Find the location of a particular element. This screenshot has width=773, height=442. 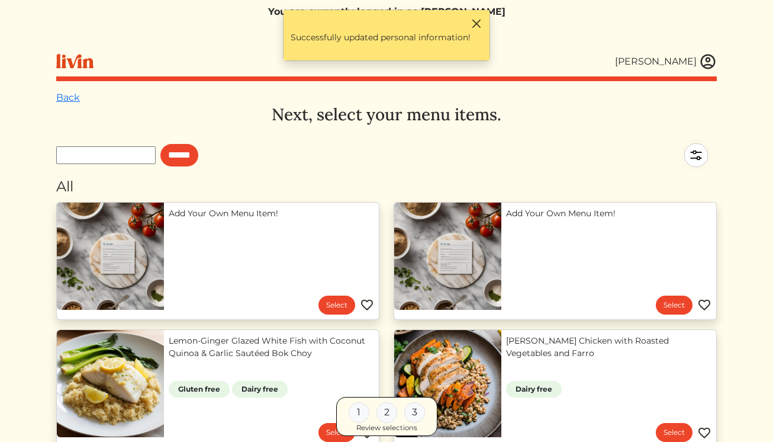

div: All is located at coordinates (387, 187).